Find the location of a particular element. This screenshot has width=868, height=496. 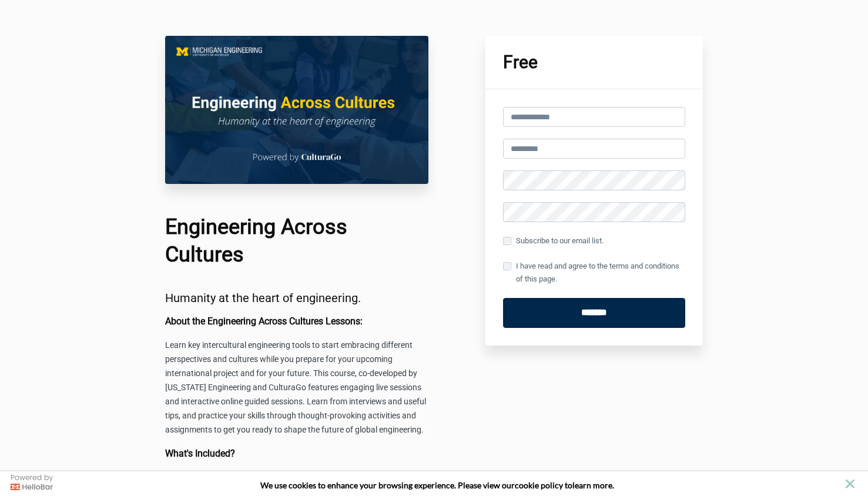

button: close is located at coordinates (849, 484).